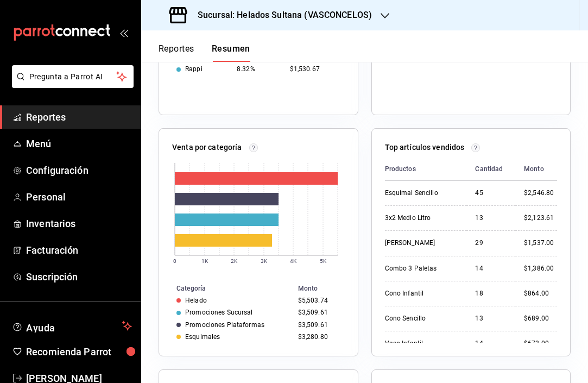  Describe the element at coordinates (235, 260) in the screenshot. I see `text: 2K` at that location.